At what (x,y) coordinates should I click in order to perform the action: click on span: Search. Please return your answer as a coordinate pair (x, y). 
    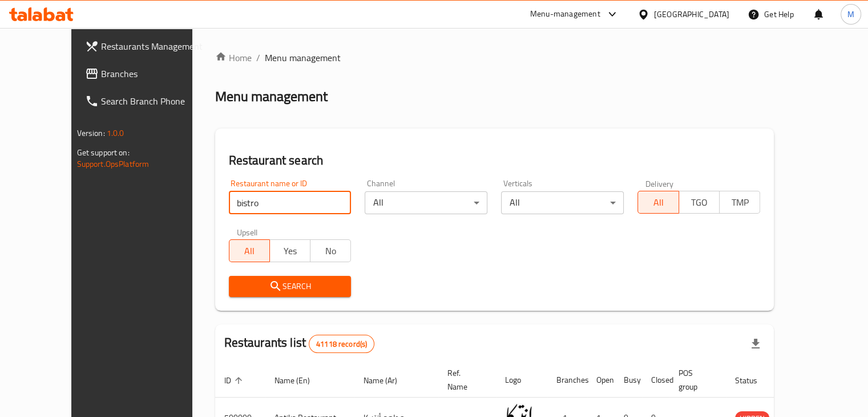
    Looking at the image, I should click on (290, 286).